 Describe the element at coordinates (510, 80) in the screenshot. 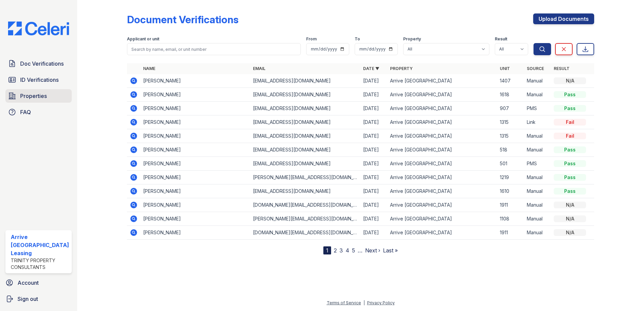

I see `td: 1407` at that location.